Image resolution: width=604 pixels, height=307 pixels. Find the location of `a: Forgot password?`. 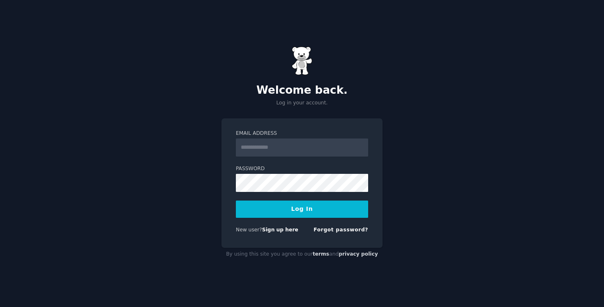

a: Forgot password? is located at coordinates (341, 230).